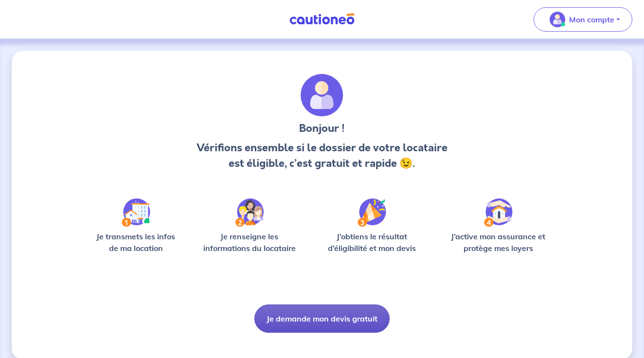 The width and height of the screenshot is (644, 358). I want to click on p: J’obtiens le résultat d’éligibilité et mon devis, so click(372, 242).